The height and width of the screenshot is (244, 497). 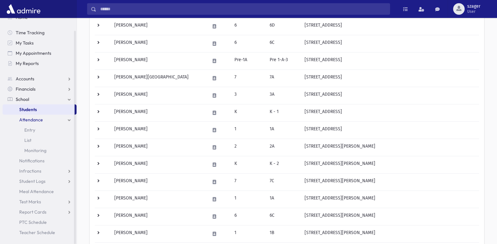 What do you see at coordinates (26, 89) in the screenshot?
I see `span: Financials` at bounding box center [26, 89].